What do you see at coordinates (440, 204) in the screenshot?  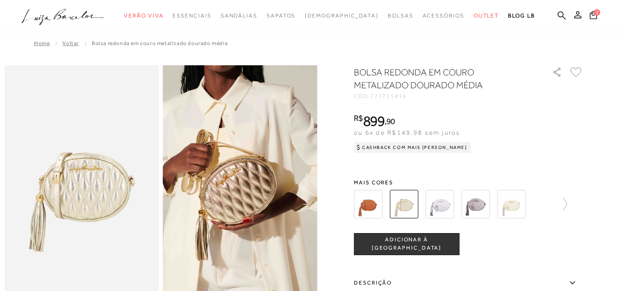 I see `img: BOLSA REDONDA EM COURO METALIZADO PRATA MÉDIA` at bounding box center [440, 204].